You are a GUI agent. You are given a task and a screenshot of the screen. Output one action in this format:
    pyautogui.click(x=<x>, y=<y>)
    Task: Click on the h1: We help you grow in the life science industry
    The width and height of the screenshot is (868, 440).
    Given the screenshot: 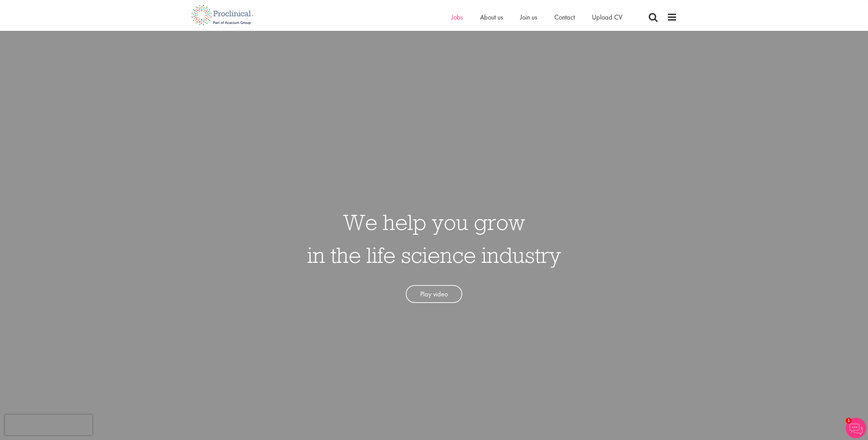 What is the action you would take?
    pyautogui.click(x=435, y=238)
    